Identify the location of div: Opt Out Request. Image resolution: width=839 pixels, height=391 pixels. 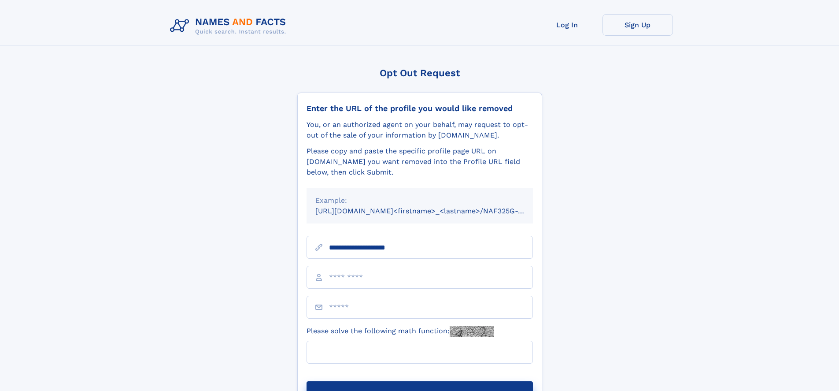
(420, 73).